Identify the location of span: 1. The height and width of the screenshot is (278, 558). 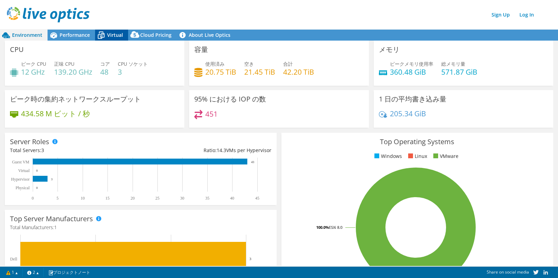
(55, 227).